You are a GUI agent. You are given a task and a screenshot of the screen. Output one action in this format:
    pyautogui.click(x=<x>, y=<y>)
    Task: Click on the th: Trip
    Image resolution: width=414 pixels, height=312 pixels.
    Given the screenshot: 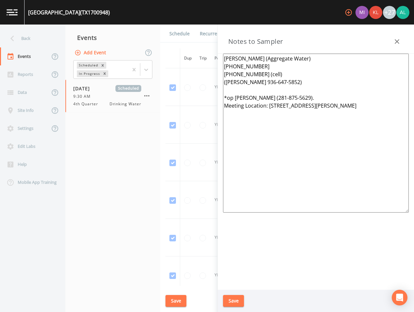 What is the action you would take?
    pyautogui.click(x=203, y=58)
    